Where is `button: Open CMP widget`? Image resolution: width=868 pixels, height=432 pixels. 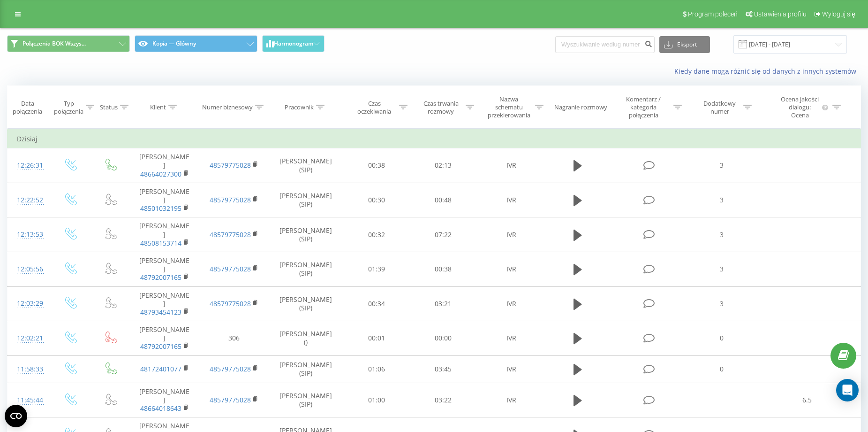 button: Open CMP widget is located at coordinates (16, 416).